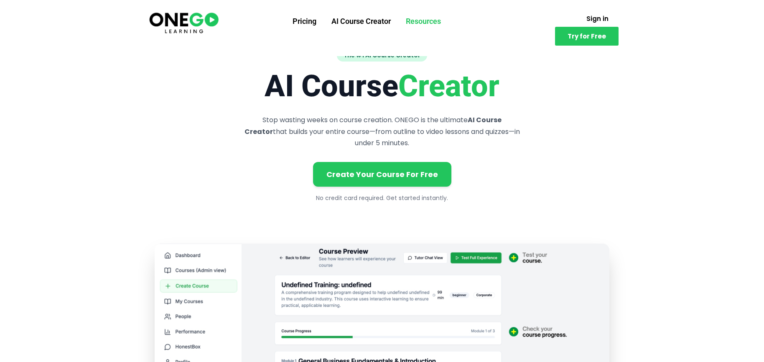 This screenshot has height=362, width=764. Describe the element at coordinates (597, 18) in the screenshot. I see `span: Sign in` at that location.